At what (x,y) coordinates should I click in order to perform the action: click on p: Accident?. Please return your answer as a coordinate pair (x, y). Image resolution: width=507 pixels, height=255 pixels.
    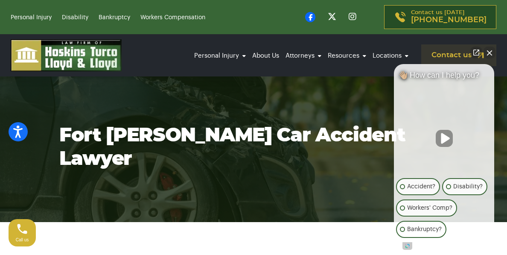
    Looking at the image, I should click on (421, 186).